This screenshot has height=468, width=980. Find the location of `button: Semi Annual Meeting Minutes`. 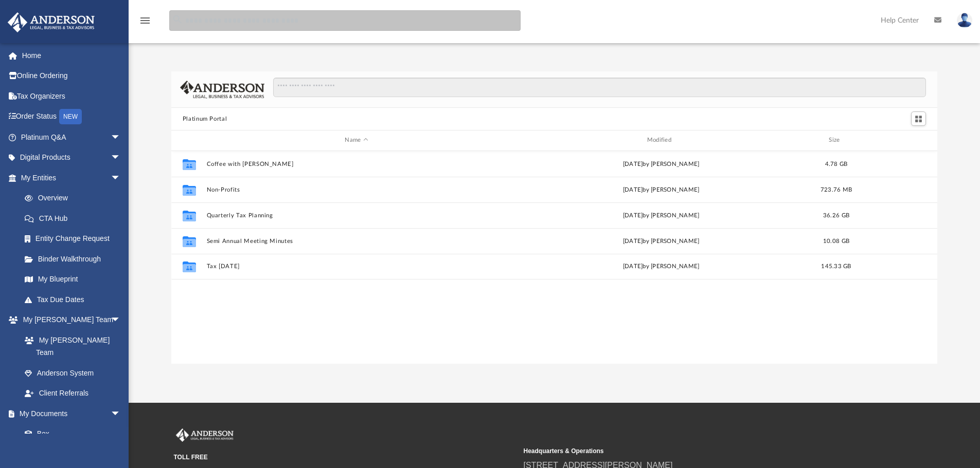

button: Semi Annual Meeting Minutes is located at coordinates (356, 241).